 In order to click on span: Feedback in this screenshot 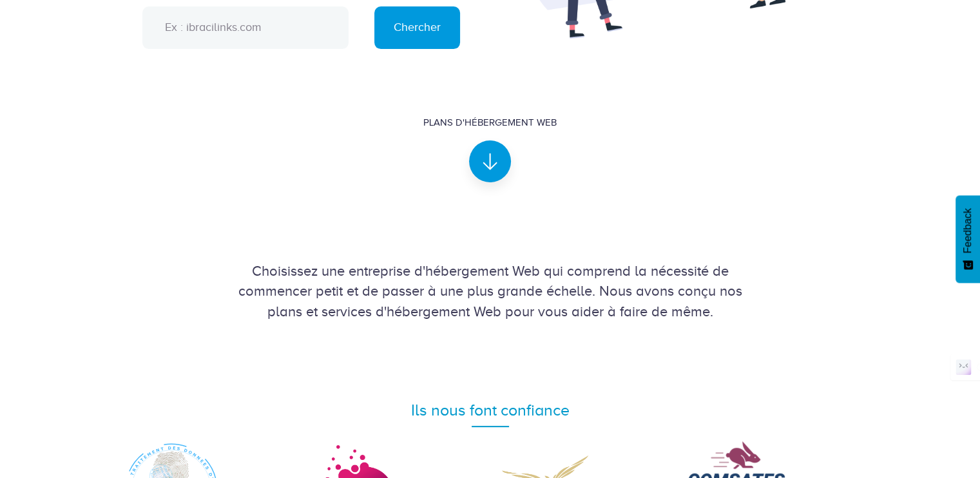, I will do `click(968, 231)`.